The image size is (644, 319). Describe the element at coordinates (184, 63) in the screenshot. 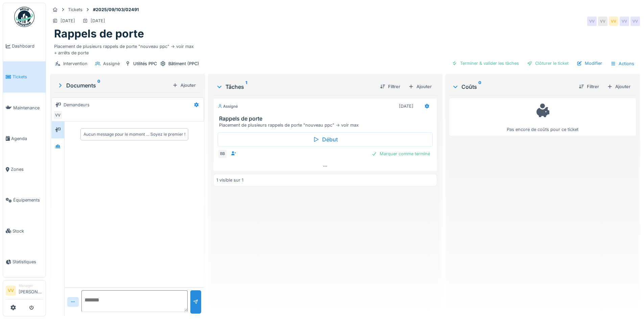

I see `div: Bâtiment (PPC)` at that location.